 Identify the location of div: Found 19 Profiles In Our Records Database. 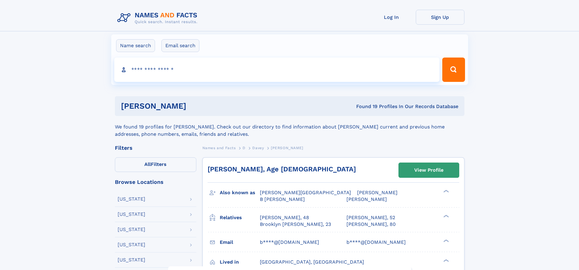
(365, 106).